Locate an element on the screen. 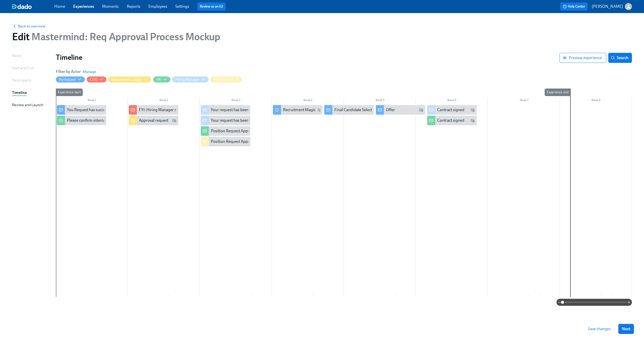  button: Save changes is located at coordinates (599, 329).